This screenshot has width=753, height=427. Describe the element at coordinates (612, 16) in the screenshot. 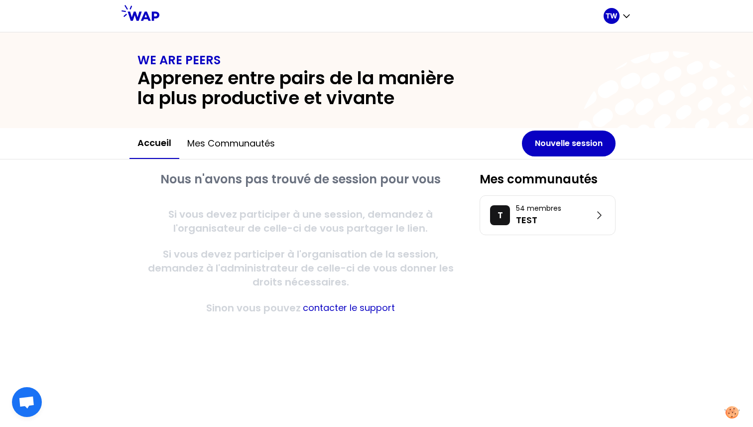

I see `p: TW` at that location.